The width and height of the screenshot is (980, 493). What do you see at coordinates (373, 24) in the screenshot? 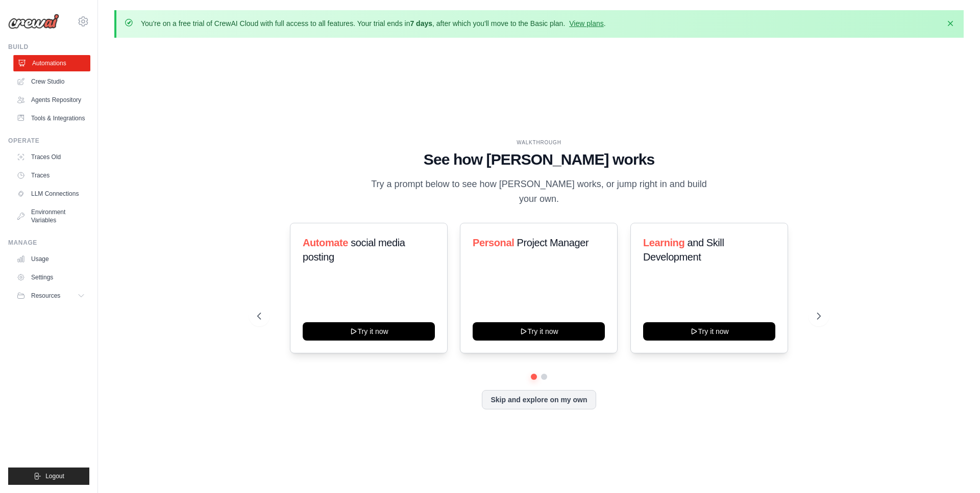
I see `p: You're on a free trial of CrewAI Cloud with full access to all features. Your trial ends in , aft...` at bounding box center [373, 24].